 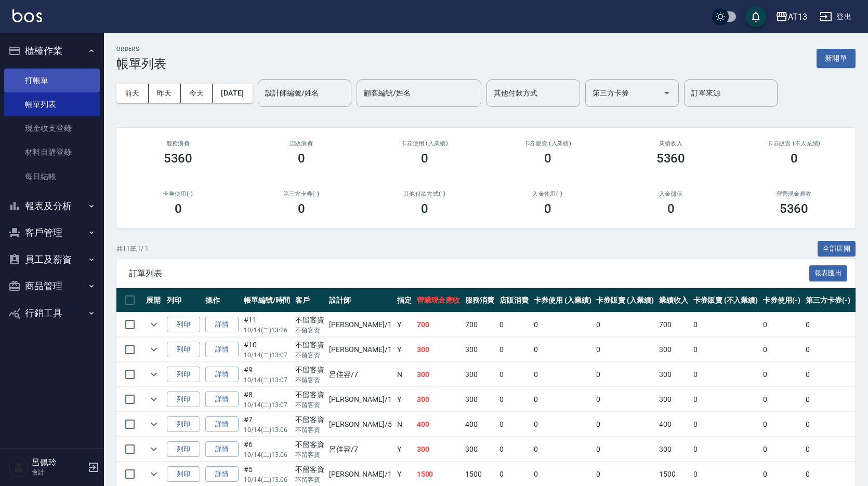 I want to click on button: AT13, so click(x=792, y=17).